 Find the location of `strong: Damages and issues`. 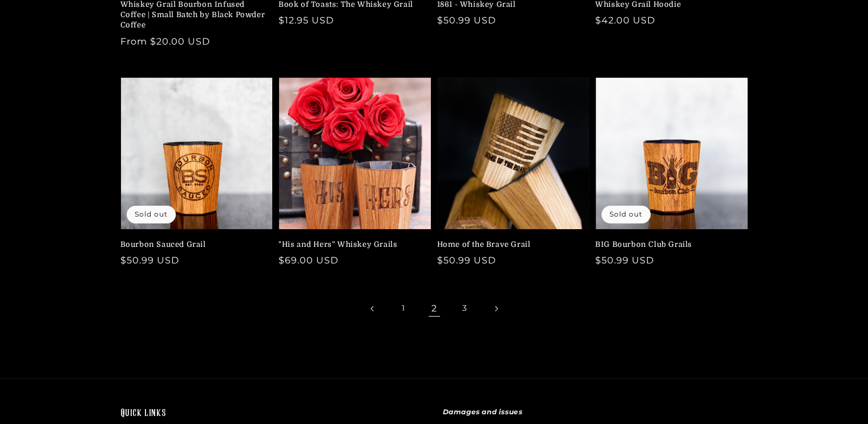

strong: Damages and issues is located at coordinates (483, 411).